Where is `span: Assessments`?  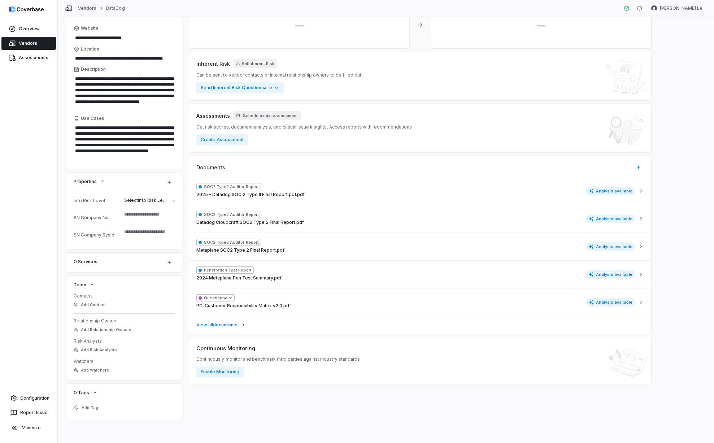
span: Assessments is located at coordinates (213, 115).